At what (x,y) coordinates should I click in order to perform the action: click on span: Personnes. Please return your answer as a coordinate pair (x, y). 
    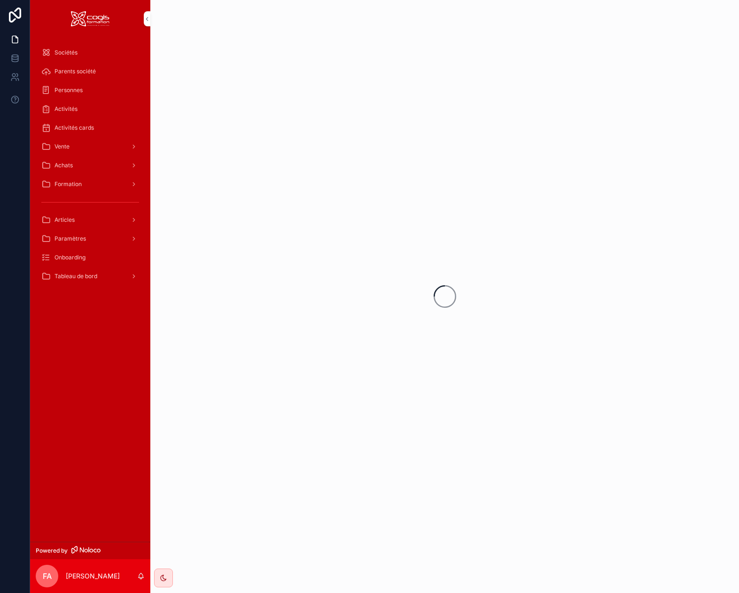
    Looking at the image, I should click on (69, 90).